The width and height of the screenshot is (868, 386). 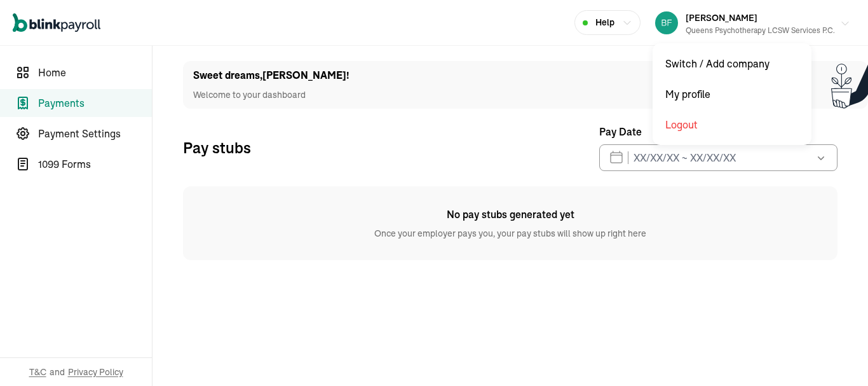 What do you see at coordinates (732, 125) in the screenshot?
I see `div: Logout` at bounding box center [732, 125].